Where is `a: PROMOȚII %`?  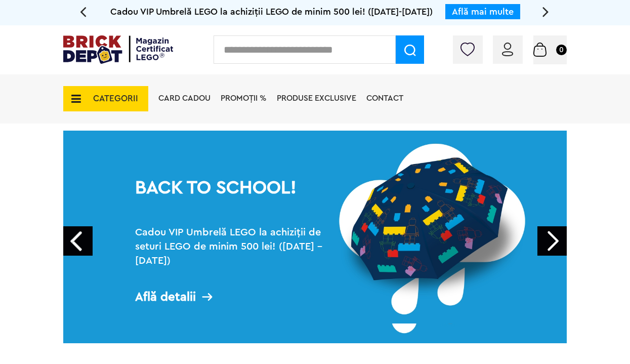 a: PROMOȚII % is located at coordinates (244, 98).